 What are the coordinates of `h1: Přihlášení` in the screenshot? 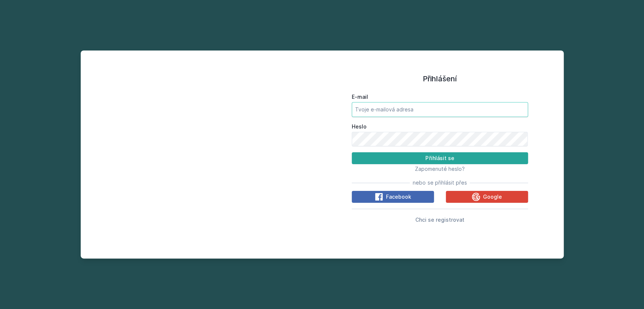 It's located at (440, 79).